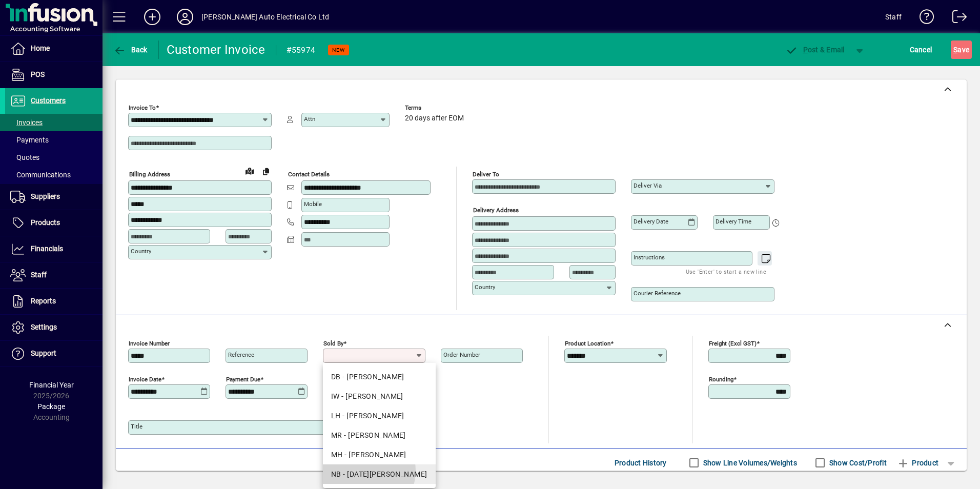 The image size is (980, 489). What do you see at coordinates (312, 204) in the screenshot?
I see `mat-label: Mobile` at bounding box center [312, 204].